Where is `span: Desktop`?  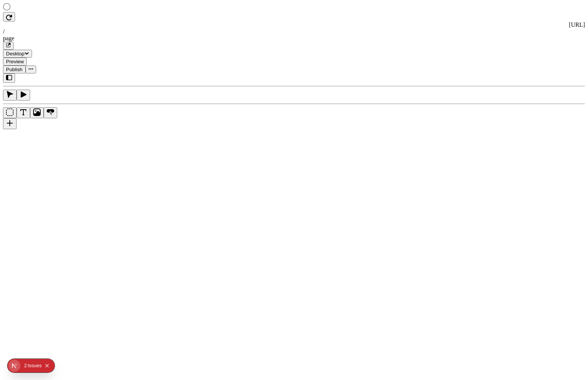 span: Desktop is located at coordinates (15, 54).